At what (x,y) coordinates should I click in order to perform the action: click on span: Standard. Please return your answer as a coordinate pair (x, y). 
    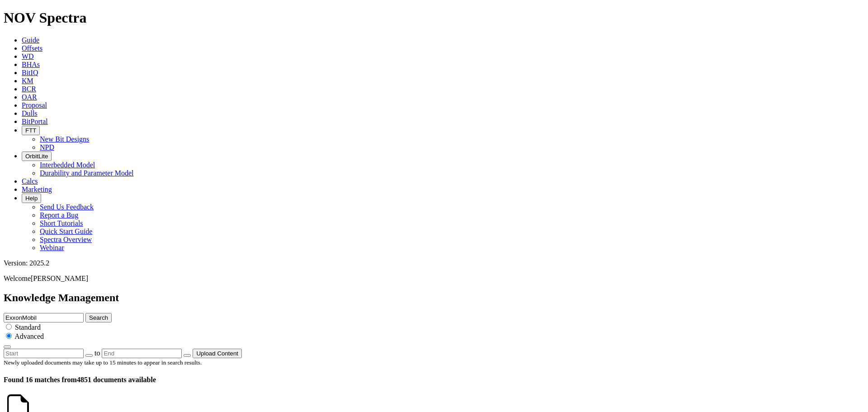
    Looking at the image, I should click on (27, 327).